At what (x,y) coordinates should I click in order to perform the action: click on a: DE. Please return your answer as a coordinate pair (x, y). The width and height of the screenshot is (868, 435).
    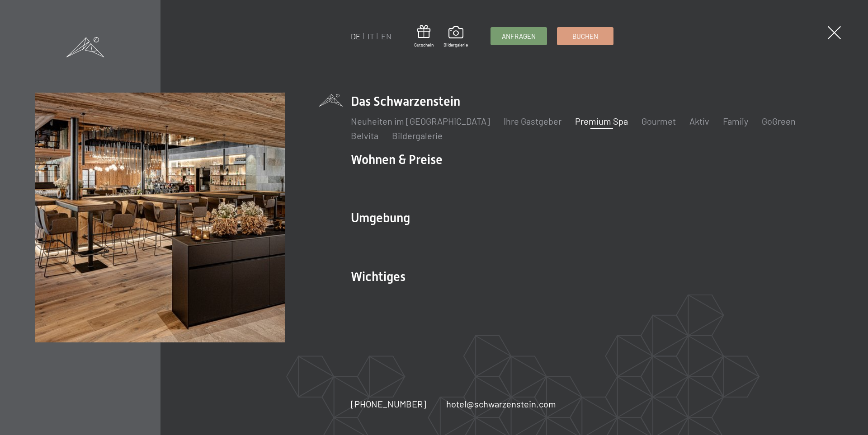
    Looking at the image, I should click on (356, 36).